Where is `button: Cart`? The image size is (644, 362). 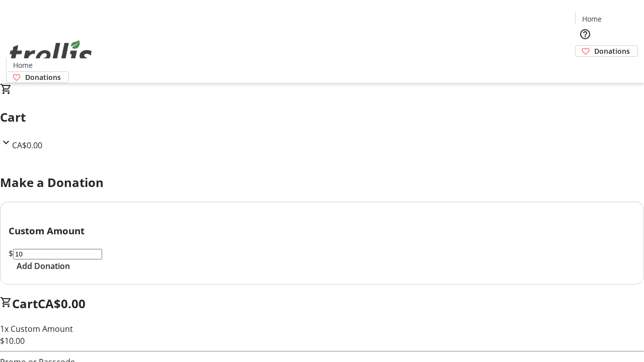 button: Cart is located at coordinates (585, 67).